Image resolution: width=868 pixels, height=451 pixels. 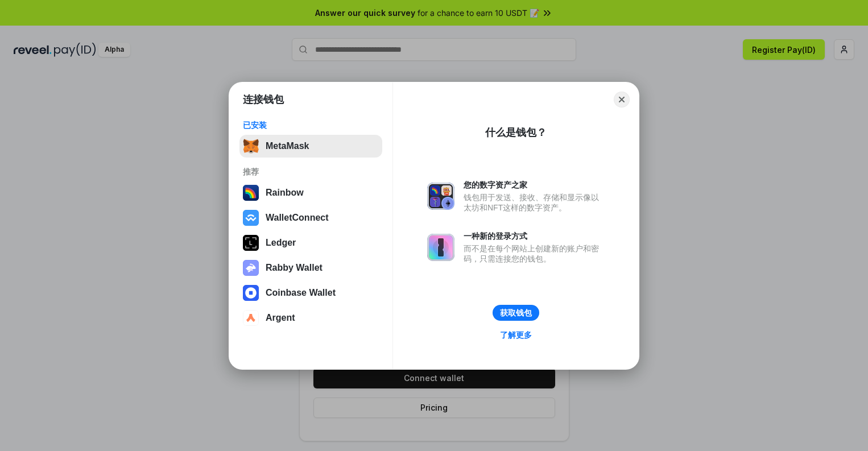 I want to click on div: 钱包用于发送、接收、存储和显示像以太坊和NFT这样的数字资产。, so click(x=534, y=203).